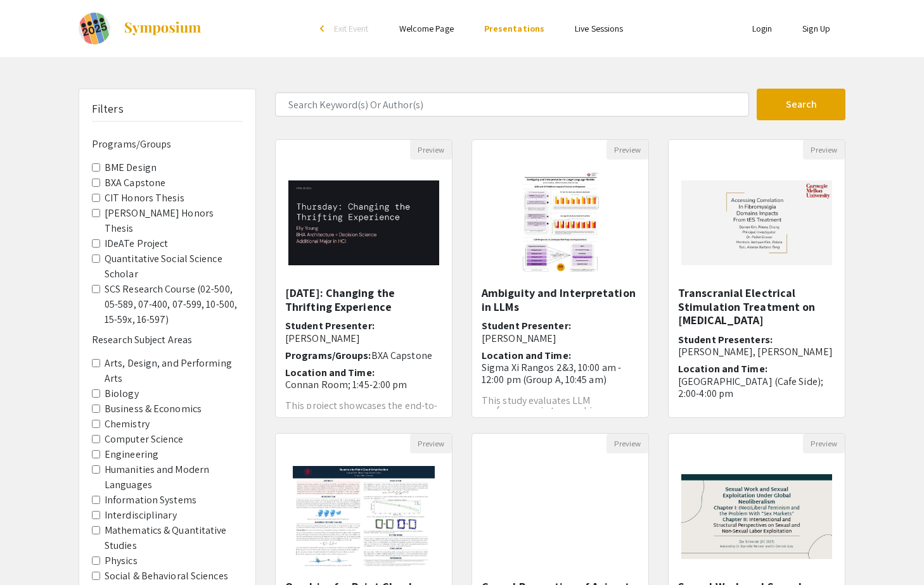 The image size is (924, 585). Describe the element at coordinates (121, 561) in the screenshot. I see `label: Physics` at that location.